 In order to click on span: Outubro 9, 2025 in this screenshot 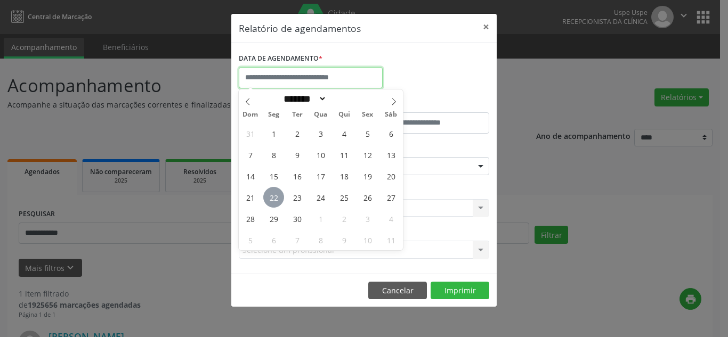, I will do `click(344, 240)`.